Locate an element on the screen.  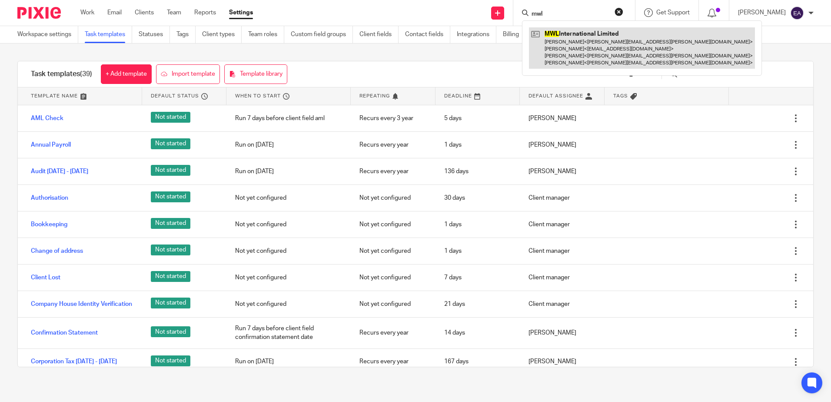
a: Bookkeeping is located at coordinates (49, 224).